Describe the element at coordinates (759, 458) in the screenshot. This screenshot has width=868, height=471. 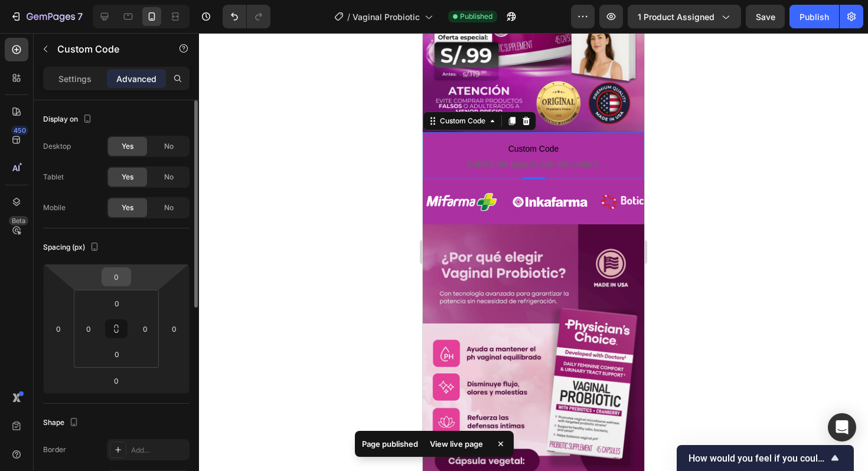
I see `span: How would you feel if you could no longer use GemPages?` at that location.